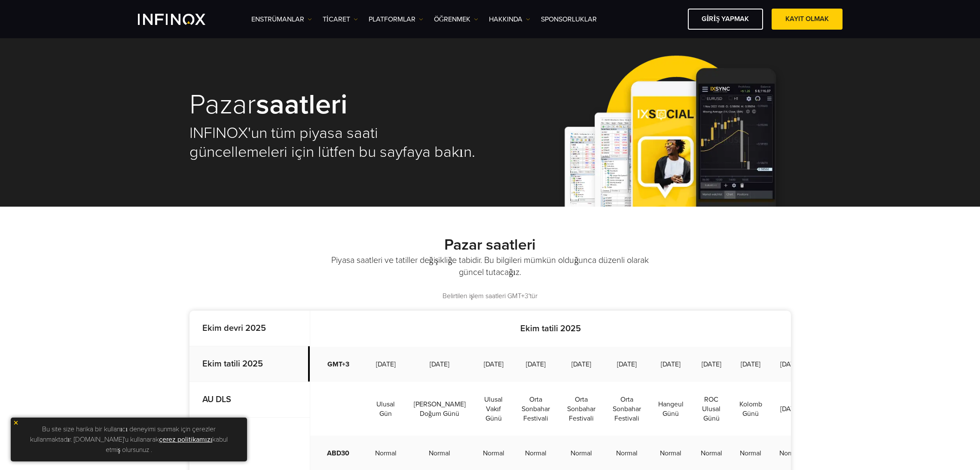 The width and height of the screenshot is (980, 470). I want to click on font: AU DLS, so click(216, 400).